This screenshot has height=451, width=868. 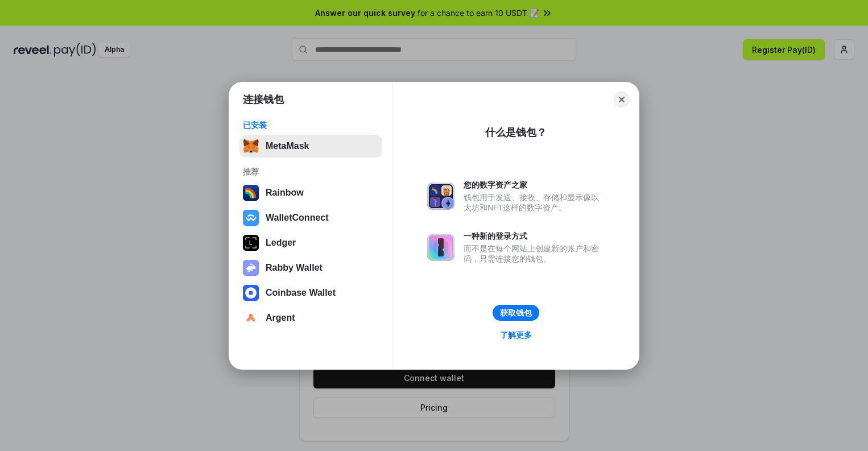 I want to click on button: WalletConnect, so click(x=310, y=218).